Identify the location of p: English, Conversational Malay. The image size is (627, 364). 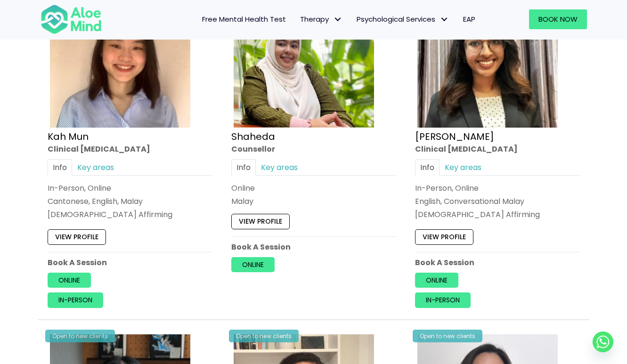
(497, 201).